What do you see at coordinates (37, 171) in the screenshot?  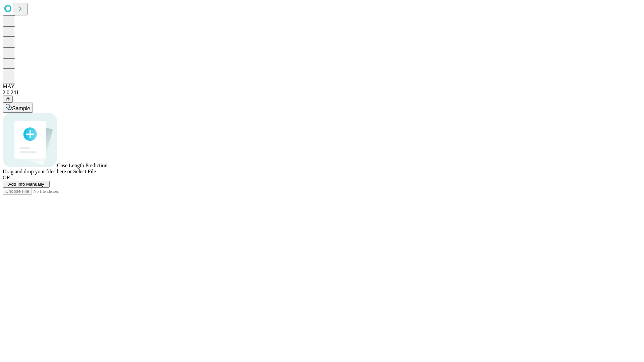 I see `span: Drag and drop your files here or` at bounding box center [37, 171].